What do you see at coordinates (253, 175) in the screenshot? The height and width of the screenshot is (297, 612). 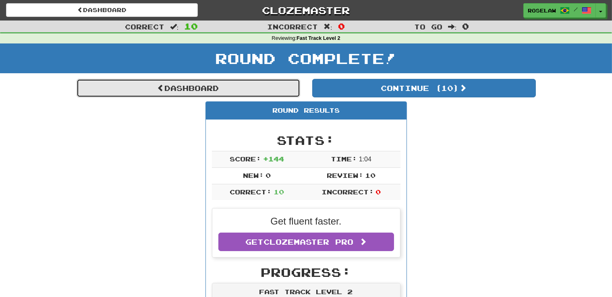 I see `span: New:` at bounding box center [253, 175].